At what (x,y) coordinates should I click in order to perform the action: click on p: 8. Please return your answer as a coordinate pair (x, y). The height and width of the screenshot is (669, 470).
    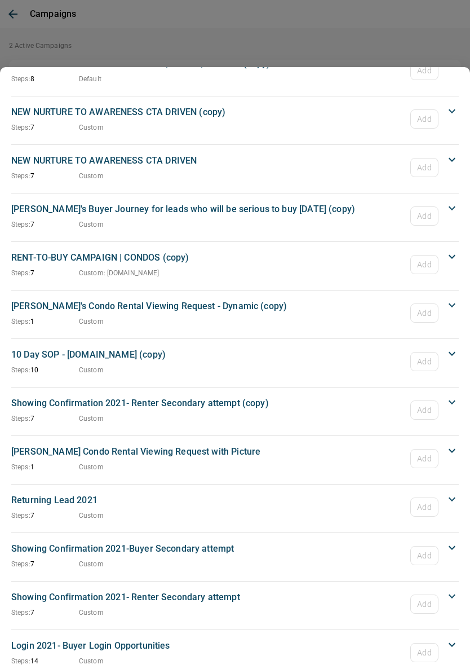
    Looking at the image, I should click on (45, 79).